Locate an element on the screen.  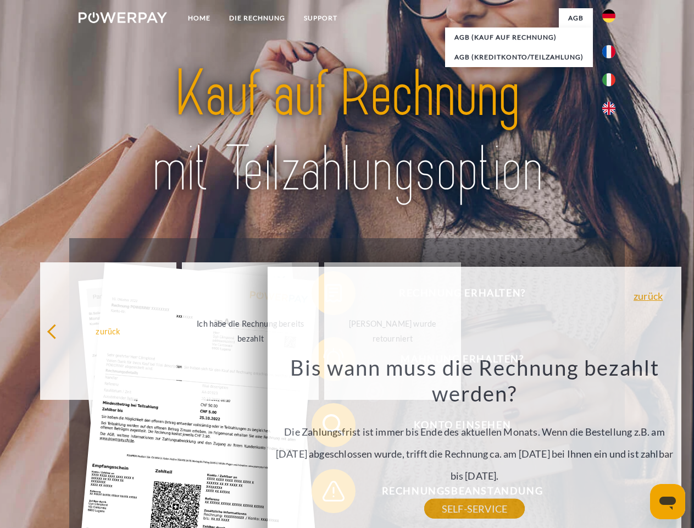
div: zurück is located at coordinates (108, 330).